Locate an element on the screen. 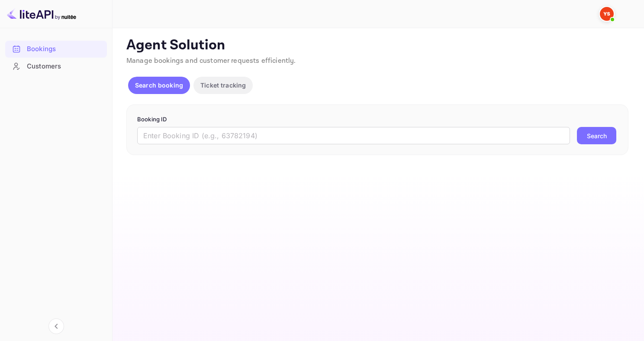  span: Manage bookings and customer requests efficiently. is located at coordinates (211, 60).